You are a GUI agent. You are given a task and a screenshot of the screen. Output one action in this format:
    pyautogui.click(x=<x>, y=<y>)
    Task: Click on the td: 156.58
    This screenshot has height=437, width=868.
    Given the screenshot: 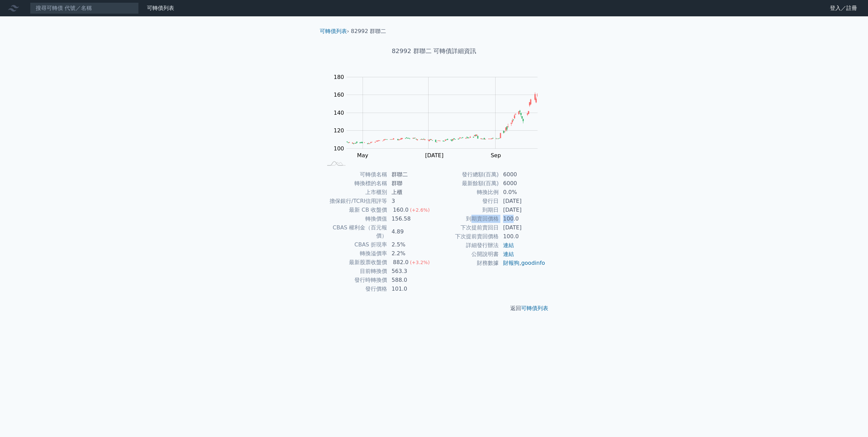 What is the action you would take?
    pyautogui.click(x=411, y=218)
    